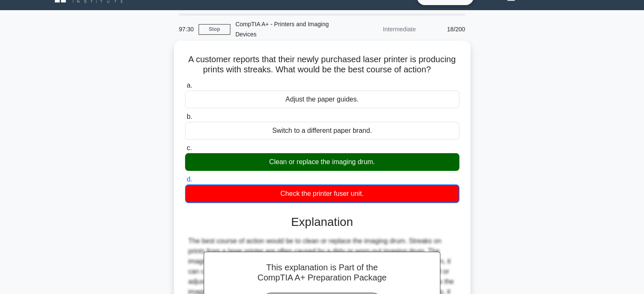 The width and height of the screenshot is (644, 294). Describe the element at coordinates (322, 131) in the screenshot. I see `div: Switch to a different paper brand.` at that location.